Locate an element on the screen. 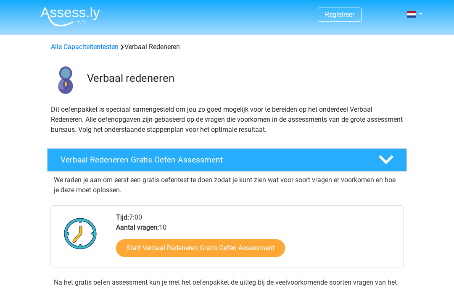  p: We raden je aan om eerst een gratis oefentest te doen zodat je kunt zien wat voor soort vragen er... is located at coordinates (227, 185).